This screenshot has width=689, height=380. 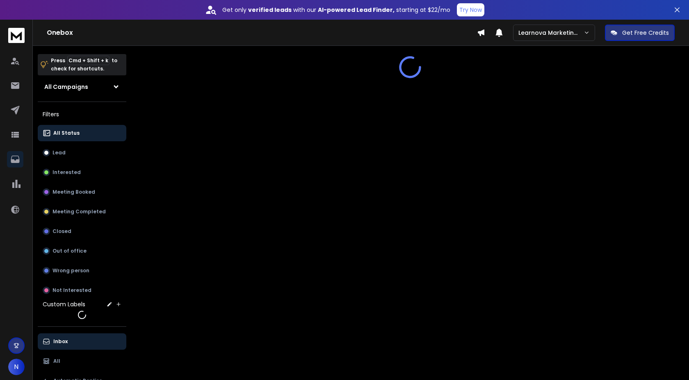 What do you see at coordinates (64, 305) in the screenshot?
I see `h3: Custom Labels` at bounding box center [64, 305].